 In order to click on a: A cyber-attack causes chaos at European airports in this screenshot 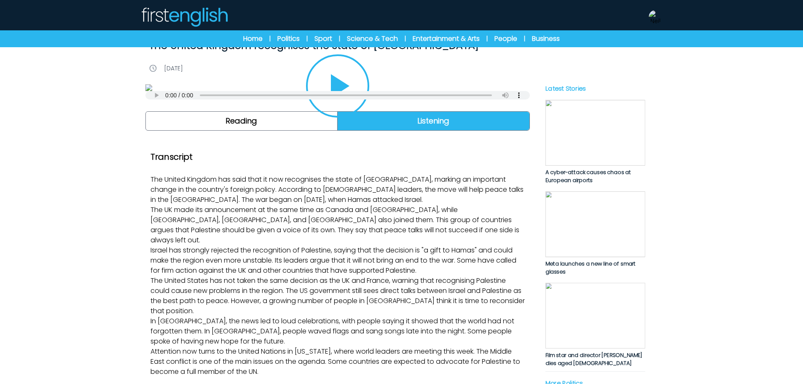, I will do `click(595, 142)`.